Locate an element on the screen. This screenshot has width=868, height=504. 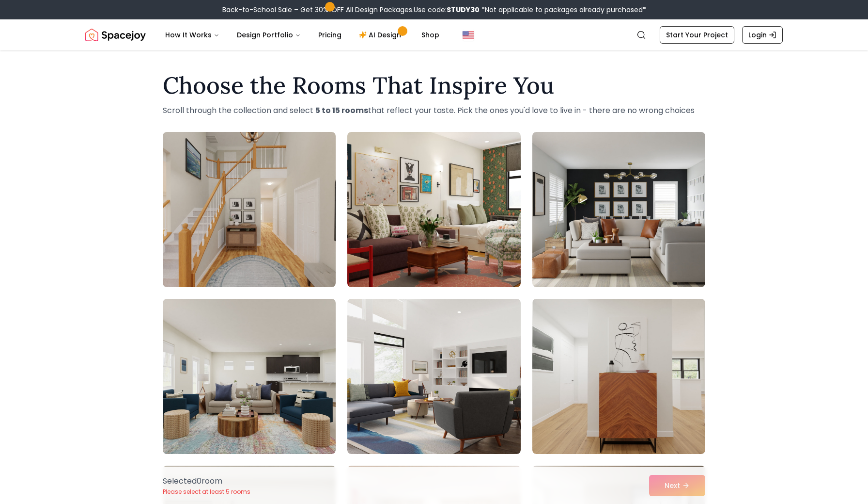
img: Room room-5 is located at coordinates (433, 376).